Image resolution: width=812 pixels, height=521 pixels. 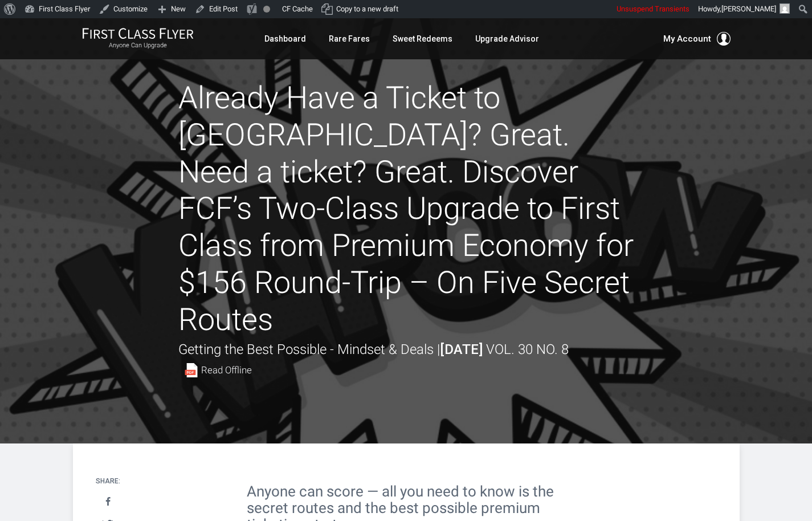 What do you see at coordinates (422, 38) in the screenshot?
I see `a: Sweet Redeems` at bounding box center [422, 38].